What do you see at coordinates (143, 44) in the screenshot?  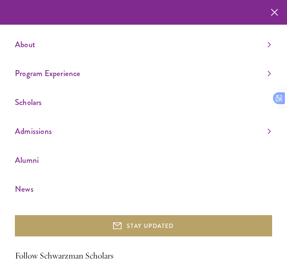 I see `a: About` at bounding box center [143, 44].